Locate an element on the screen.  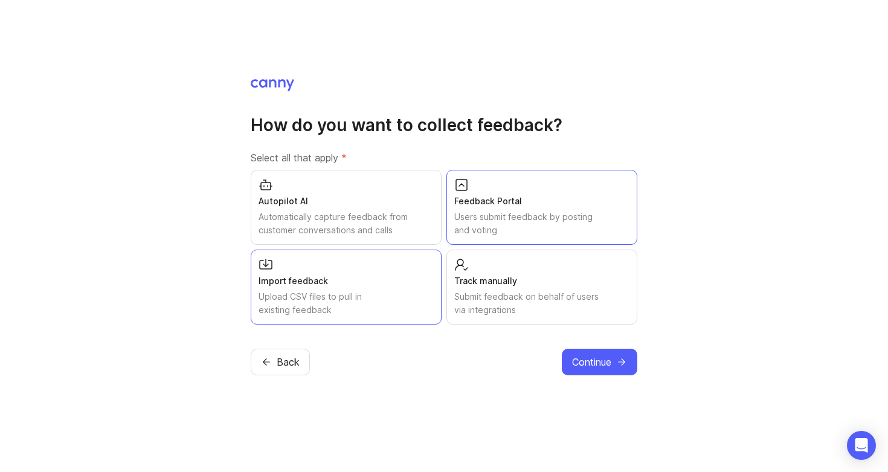
span: Back is located at coordinates (288, 362).